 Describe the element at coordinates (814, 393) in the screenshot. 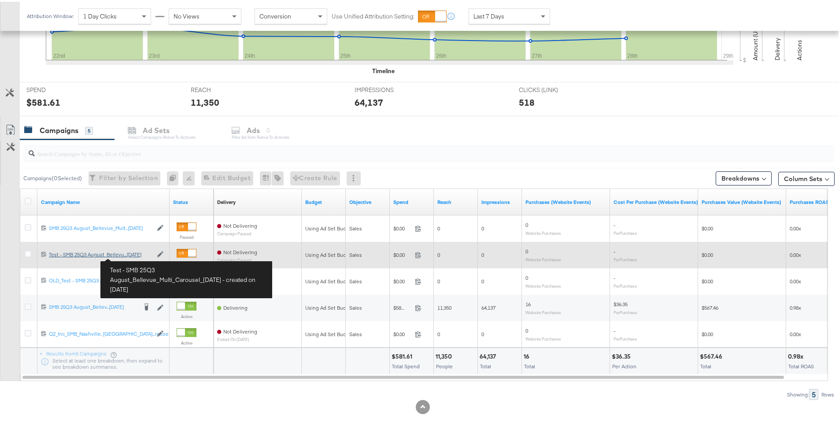

I see `div: 5` at that location.